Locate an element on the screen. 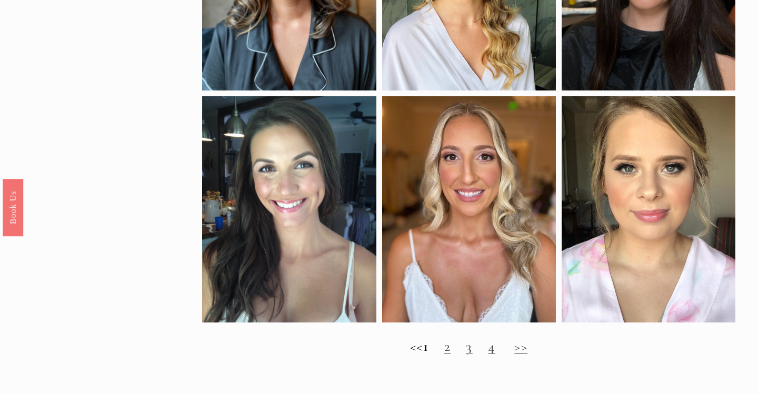 This screenshot has height=394, width=758. a: Book Us is located at coordinates (13, 207).